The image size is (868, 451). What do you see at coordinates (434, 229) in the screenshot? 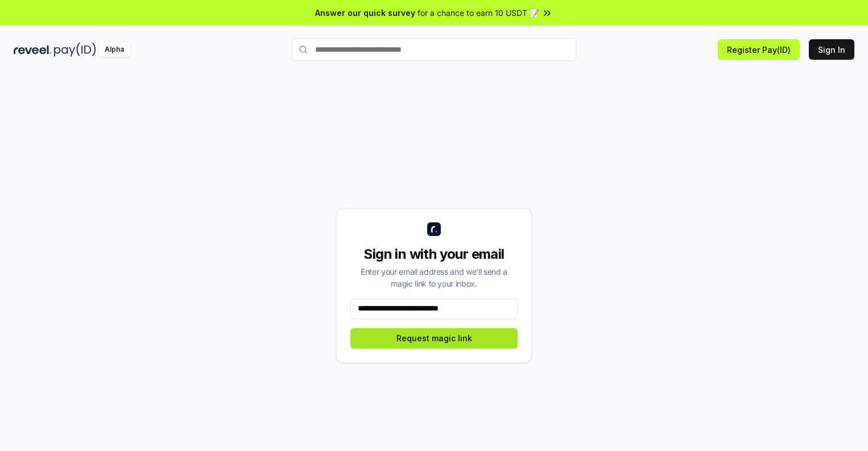
I see `img: logo_small` at bounding box center [434, 229].